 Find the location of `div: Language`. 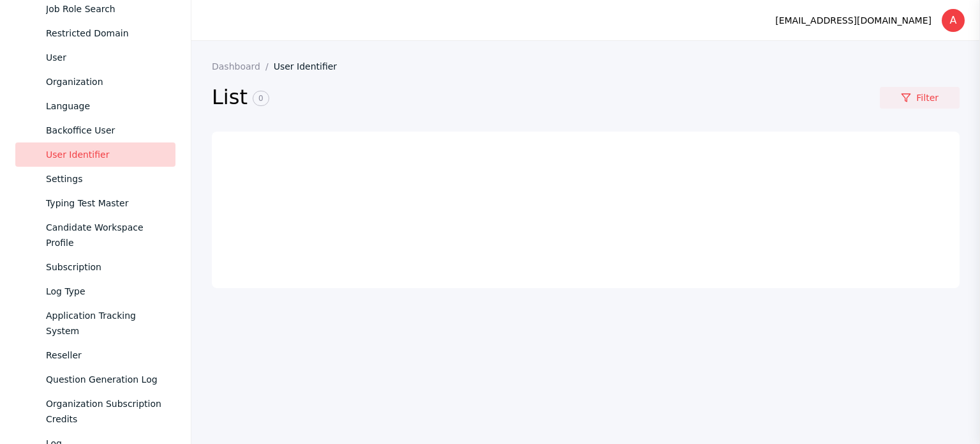

div: Language is located at coordinates (105, 106).